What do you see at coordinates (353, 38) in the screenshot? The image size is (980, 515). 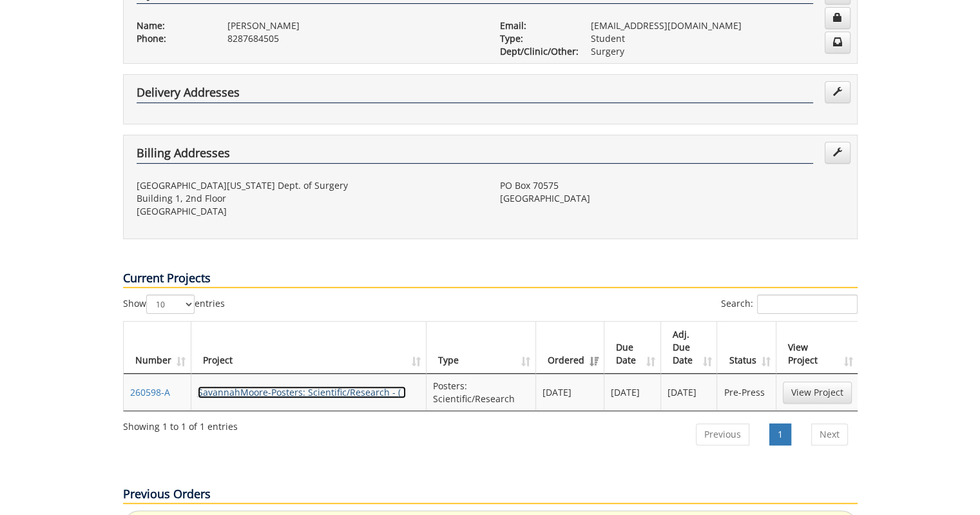 I see `p: 8287684505` at bounding box center [353, 38].